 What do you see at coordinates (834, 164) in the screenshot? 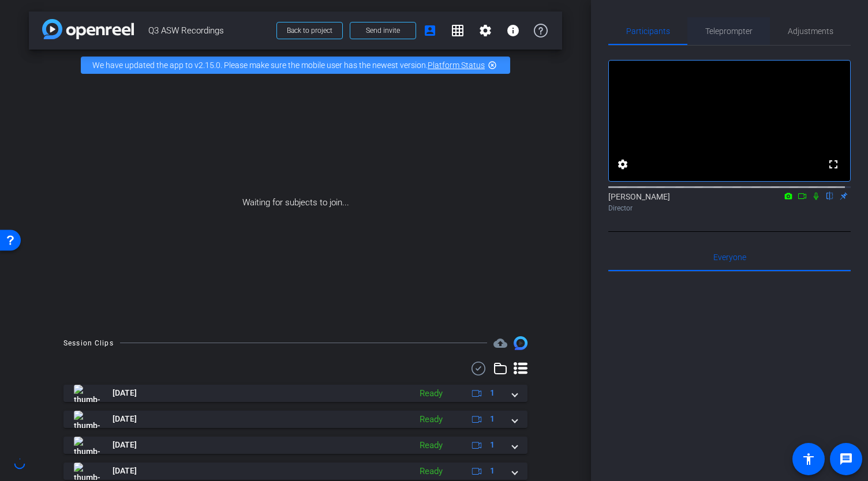
I see `mat-icon: fullscreen` at bounding box center [834, 164].